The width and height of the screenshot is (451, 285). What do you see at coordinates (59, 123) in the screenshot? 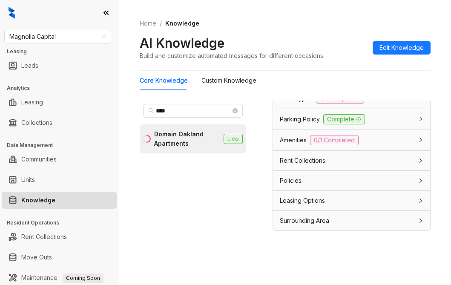
I see `li: Collections` at bounding box center [59, 123].